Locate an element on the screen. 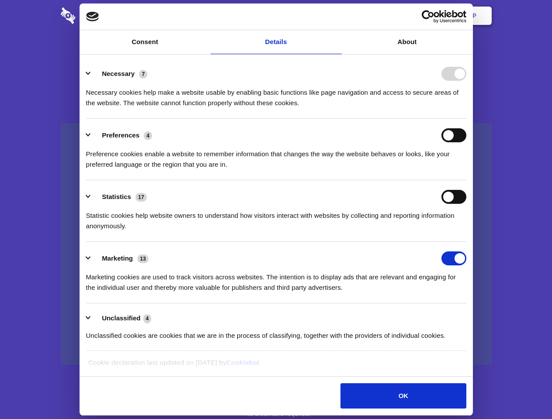 The image size is (552, 419). a: About is located at coordinates (407, 42).